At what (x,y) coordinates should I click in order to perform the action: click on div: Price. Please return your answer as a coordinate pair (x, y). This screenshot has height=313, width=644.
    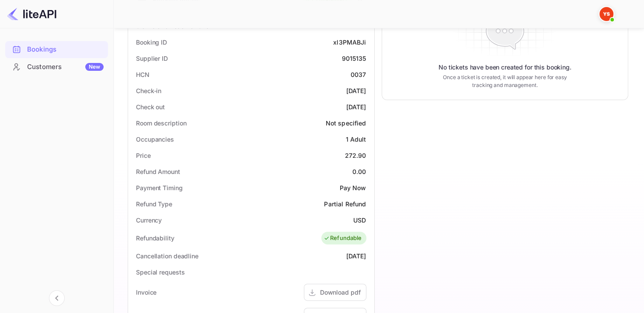
    Looking at the image, I should click on (143, 155).